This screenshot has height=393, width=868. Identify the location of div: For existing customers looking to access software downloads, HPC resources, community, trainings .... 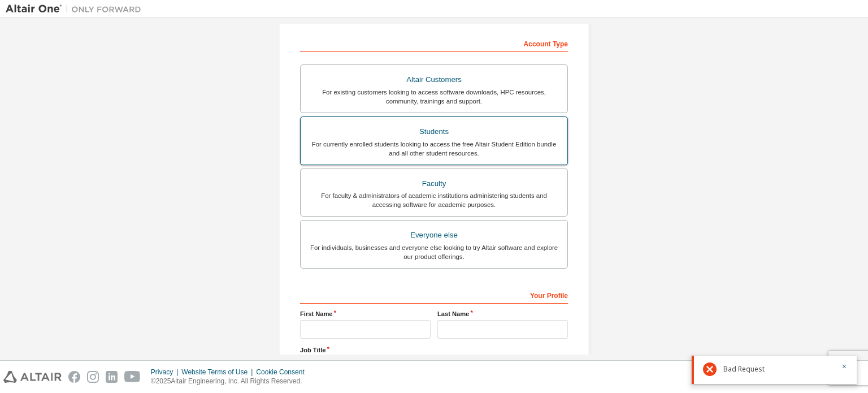
(434, 97).